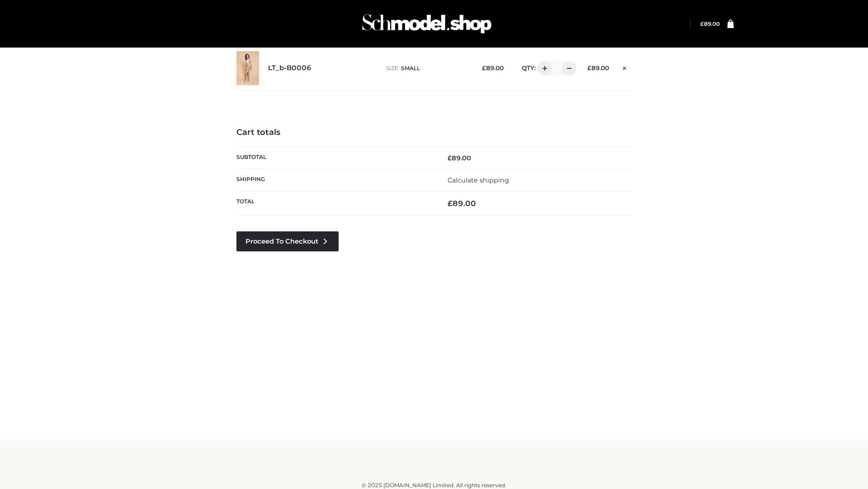 The height and width of the screenshot is (489, 868). What do you see at coordinates (434, 133) in the screenshot?
I see `h4: Cart totals` at bounding box center [434, 133].